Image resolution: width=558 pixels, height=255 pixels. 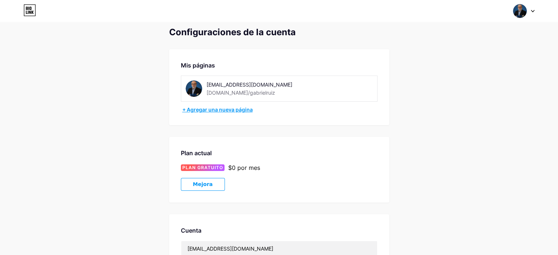 What do you see at coordinates (244, 168) in the screenshot?
I see `font: $0 por mes` at bounding box center [244, 168].